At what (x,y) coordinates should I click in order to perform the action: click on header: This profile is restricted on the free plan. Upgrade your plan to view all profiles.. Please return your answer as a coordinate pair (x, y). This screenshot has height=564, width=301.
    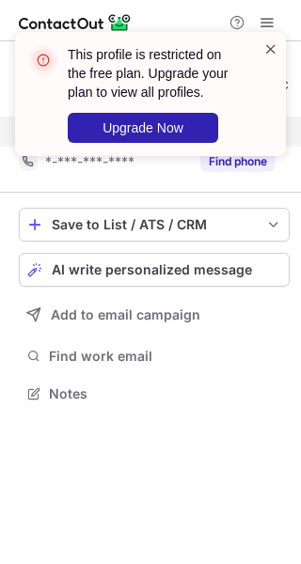
    Looking at the image, I should click on (154, 73).